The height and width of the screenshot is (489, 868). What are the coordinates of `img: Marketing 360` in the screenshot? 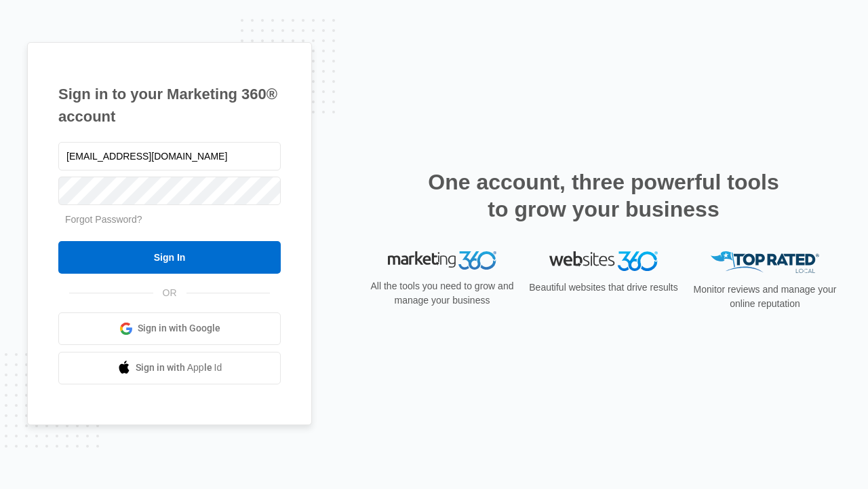 It's located at (442, 261).